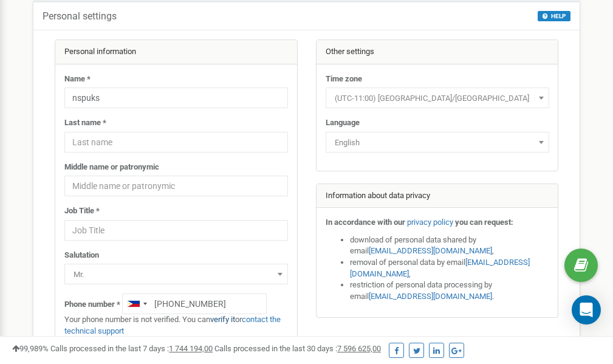  What do you see at coordinates (191, 348) in the screenshot?
I see `u: 1 744 194,00` at bounding box center [191, 348].